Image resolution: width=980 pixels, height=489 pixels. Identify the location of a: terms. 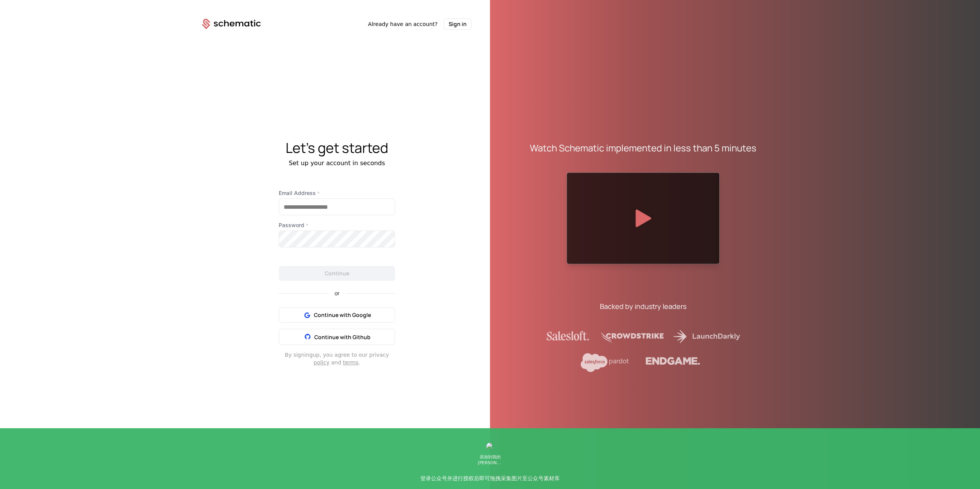
(350, 363).